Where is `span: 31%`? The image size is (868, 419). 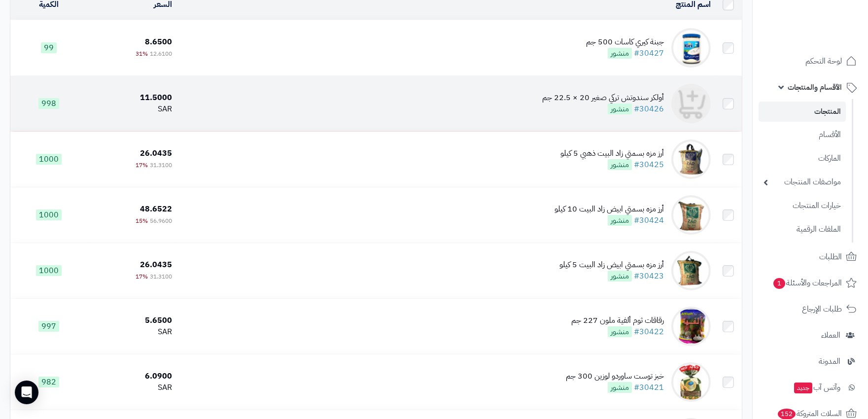
span: 31% is located at coordinates (142, 54).